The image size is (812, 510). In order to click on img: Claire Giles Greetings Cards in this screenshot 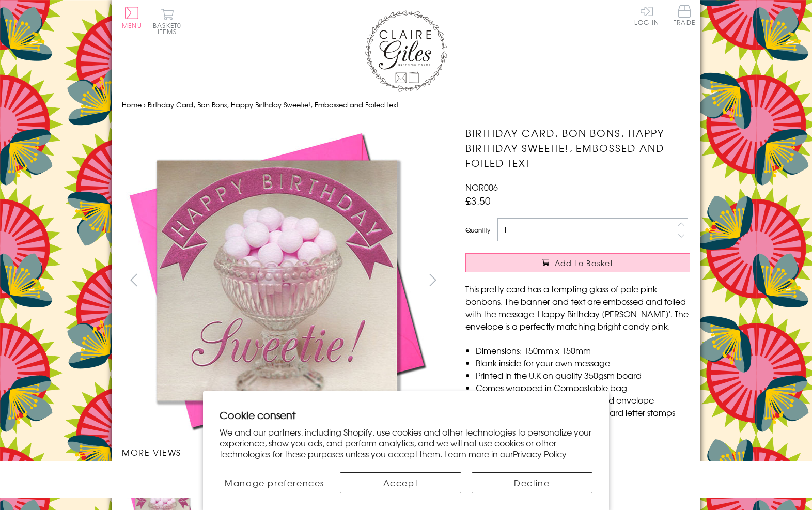, I will do `click(406, 51)`.